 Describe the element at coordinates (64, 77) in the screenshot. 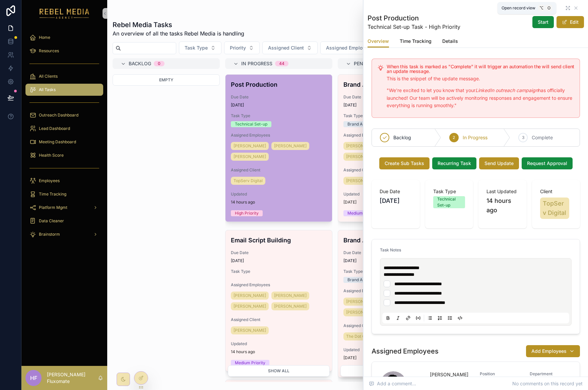

I see `a: All Clients` at that location.